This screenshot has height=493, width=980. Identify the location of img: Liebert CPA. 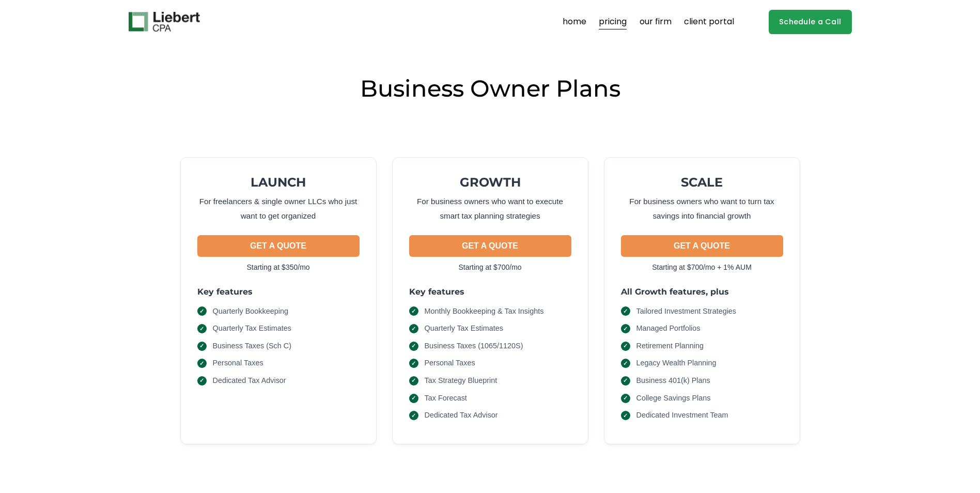
(164, 22).